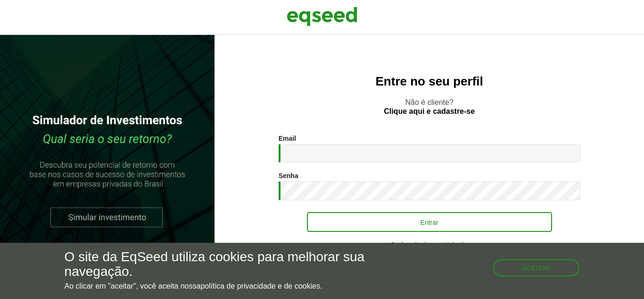 The height and width of the screenshot is (299, 644). Describe the element at coordinates (430, 107) in the screenshot. I see `p: Não é cliente?` at that location.